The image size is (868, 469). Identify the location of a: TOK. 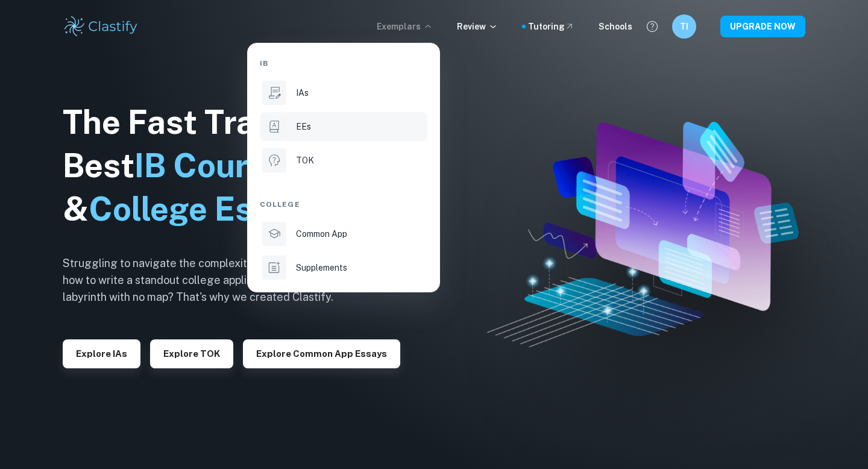
(343, 160).